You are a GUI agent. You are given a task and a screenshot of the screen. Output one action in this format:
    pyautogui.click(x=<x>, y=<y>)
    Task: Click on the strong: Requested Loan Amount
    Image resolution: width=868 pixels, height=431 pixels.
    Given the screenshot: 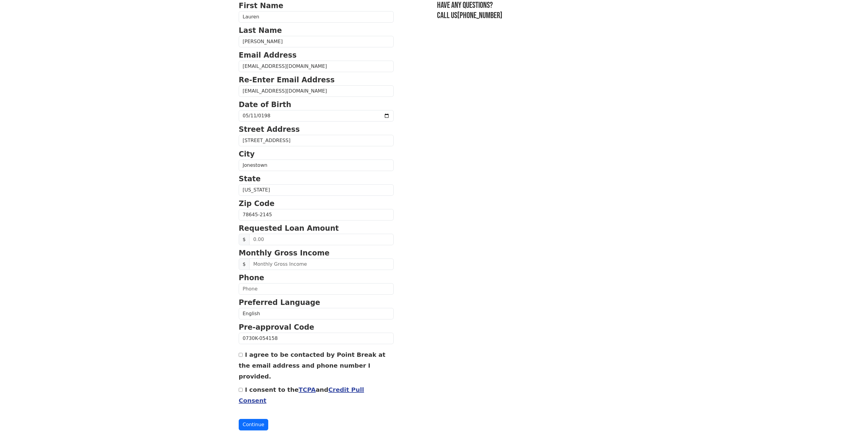 What is the action you would take?
    pyautogui.click(x=288, y=228)
    